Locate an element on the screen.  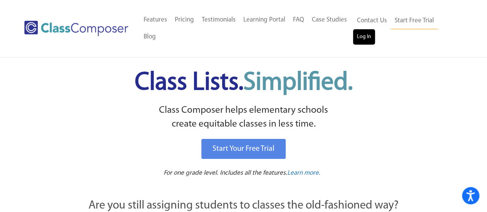
a: Log In is located at coordinates (364, 37).